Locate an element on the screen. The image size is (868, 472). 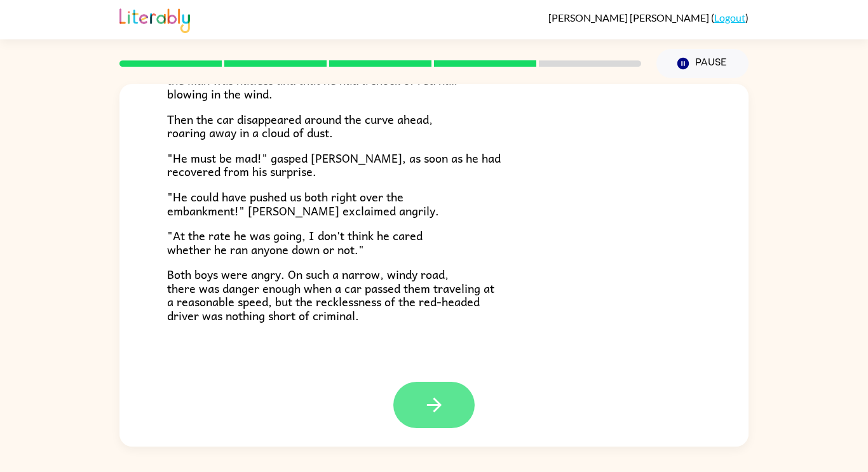
span: Both boys were angry. On such a narrow, windy road, there was danger enough when a car passed the... is located at coordinates (331, 295).